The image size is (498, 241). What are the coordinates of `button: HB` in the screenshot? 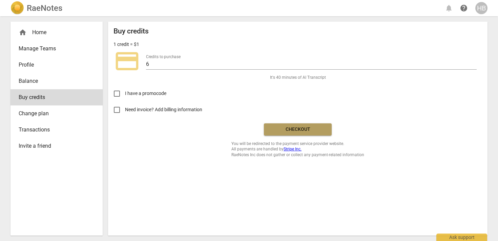 It's located at (481, 8).